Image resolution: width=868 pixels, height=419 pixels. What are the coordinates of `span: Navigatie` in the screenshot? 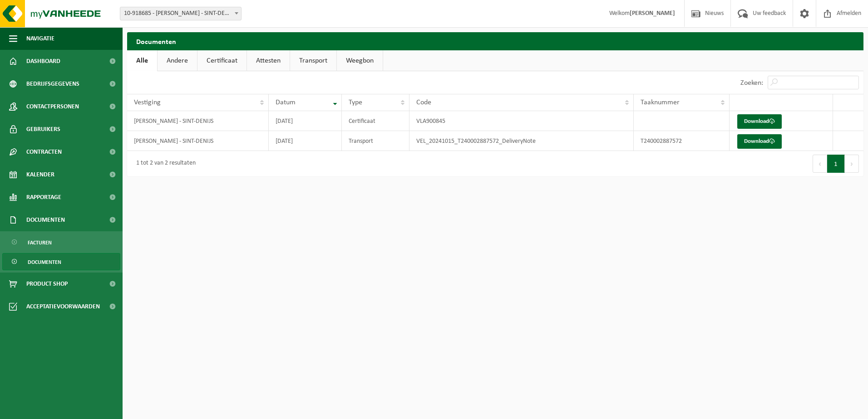 It's located at (40, 38).